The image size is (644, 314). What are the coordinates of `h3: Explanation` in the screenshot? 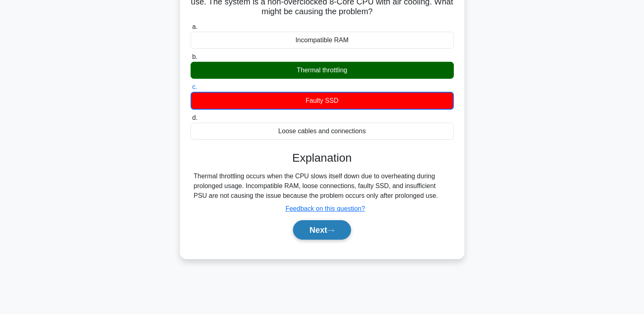 It's located at (322, 158).